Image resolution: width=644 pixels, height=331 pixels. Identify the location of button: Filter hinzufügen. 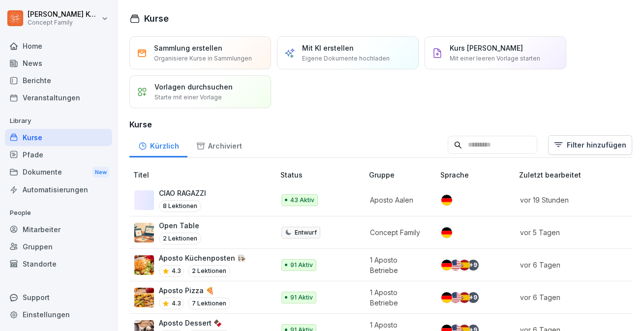
(590, 145).